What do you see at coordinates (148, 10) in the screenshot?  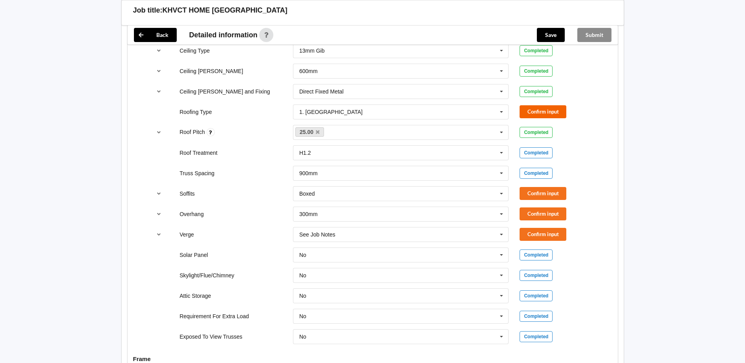 I see `h3: Job title:` at bounding box center [148, 10].